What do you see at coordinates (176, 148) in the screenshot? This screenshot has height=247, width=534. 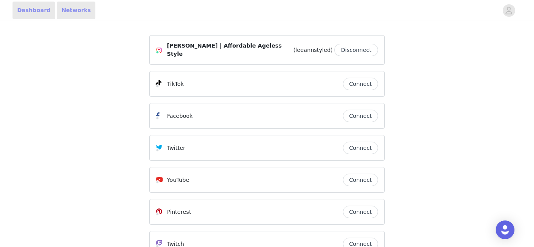 I see `p: Twitter` at bounding box center [176, 148].